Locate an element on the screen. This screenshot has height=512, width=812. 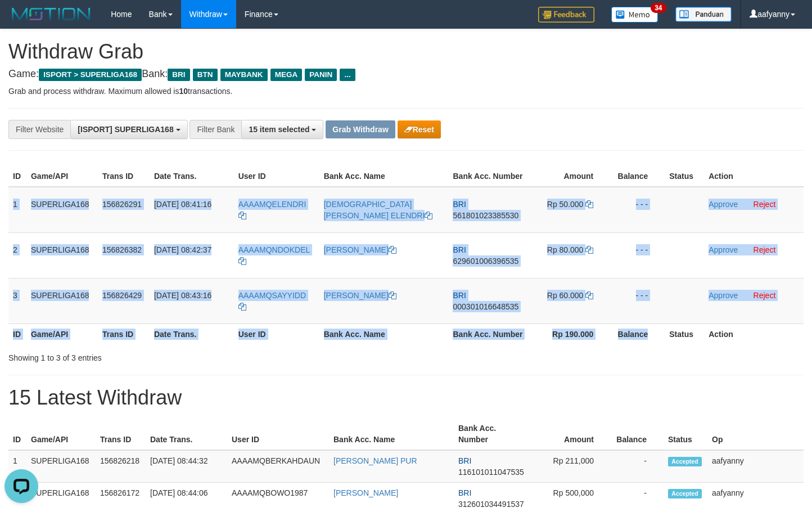
button: Open LiveChat chat widget is located at coordinates (21, 21).